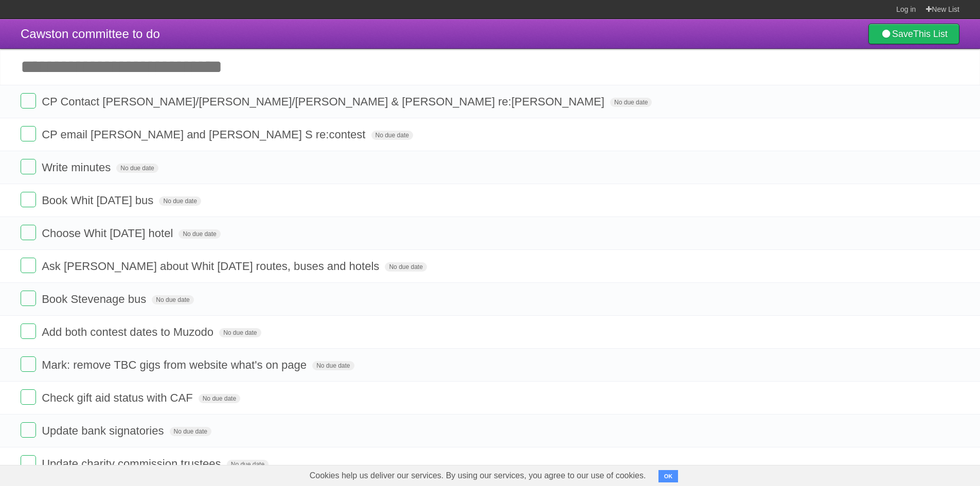  Describe the element at coordinates (668, 476) in the screenshot. I see `button: OK` at that location.